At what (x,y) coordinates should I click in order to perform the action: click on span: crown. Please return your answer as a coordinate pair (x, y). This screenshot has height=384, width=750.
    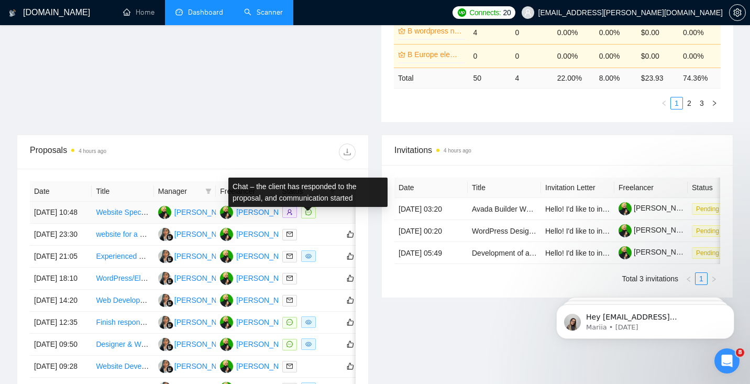
    Looking at the image, I should click on (402, 31).